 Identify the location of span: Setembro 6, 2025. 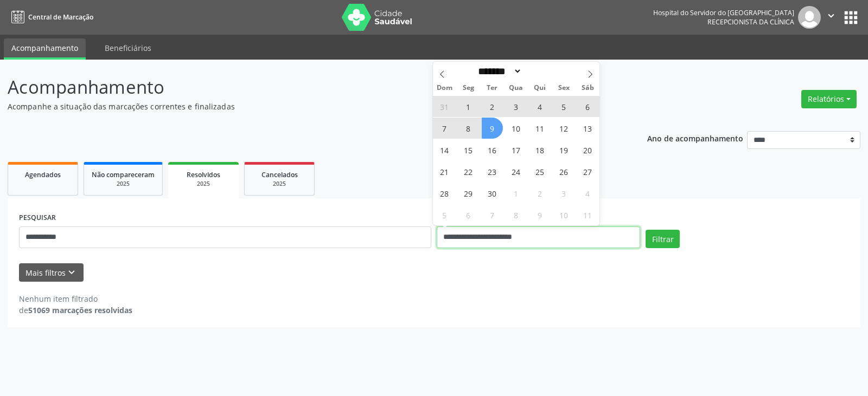
(587, 106).